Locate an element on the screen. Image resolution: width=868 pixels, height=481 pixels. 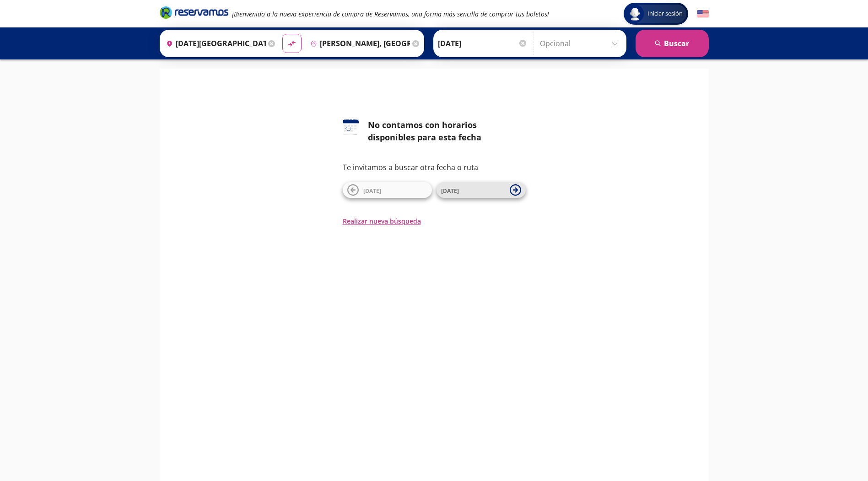
button: English is located at coordinates (703, 14).